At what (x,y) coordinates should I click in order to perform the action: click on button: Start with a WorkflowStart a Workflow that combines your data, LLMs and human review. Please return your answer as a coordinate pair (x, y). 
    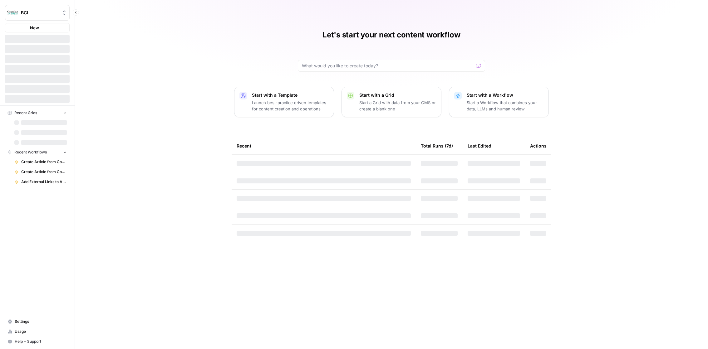
    Looking at the image, I should click on (499, 102).